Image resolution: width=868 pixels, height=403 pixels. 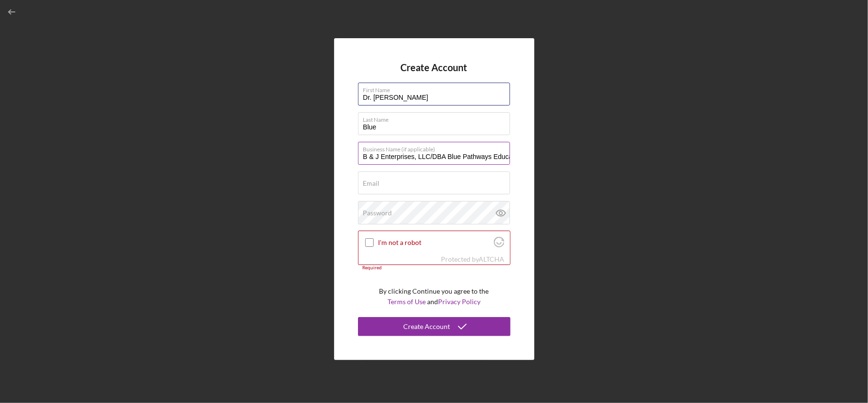 I want to click on label: Password, so click(x=377, y=213).